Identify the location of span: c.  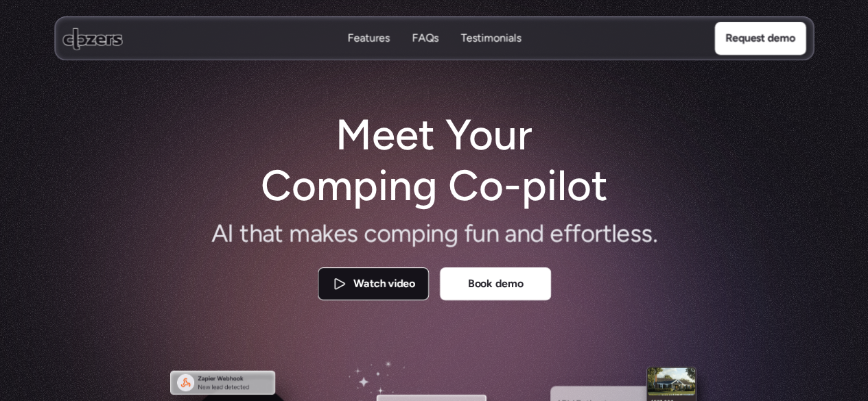
(370, 234).